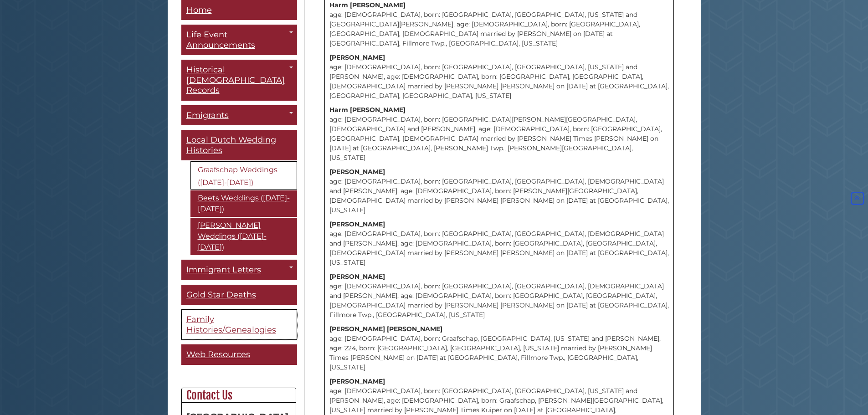 The image size is (868, 415). I want to click on span: Immigrant Letters, so click(224, 270).